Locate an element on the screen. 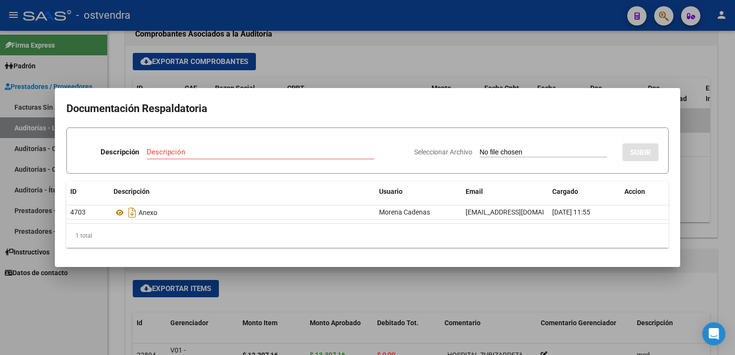  div: Open Intercom Messenger is located at coordinates (713, 334).